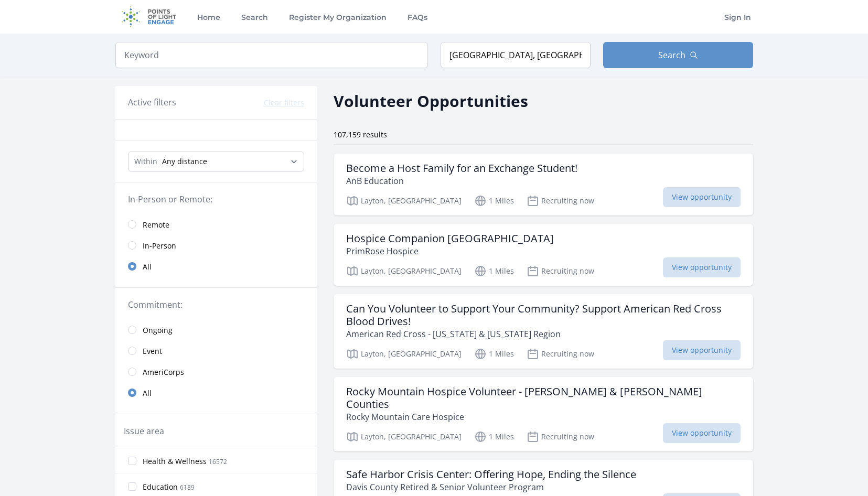  Describe the element at coordinates (216, 372) in the screenshot. I see `a: AmeriCorps` at that location.